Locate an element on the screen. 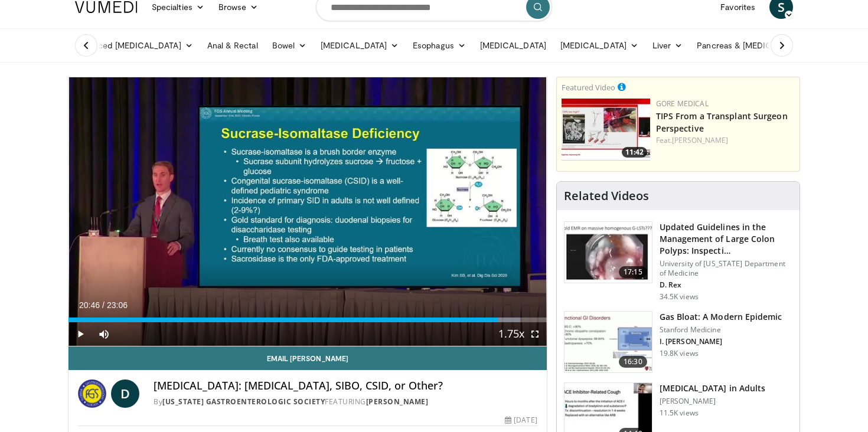 Image resolution: width=868 pixels, height=432 pixels. small: Featured Video is located at coordinates (588, 87).